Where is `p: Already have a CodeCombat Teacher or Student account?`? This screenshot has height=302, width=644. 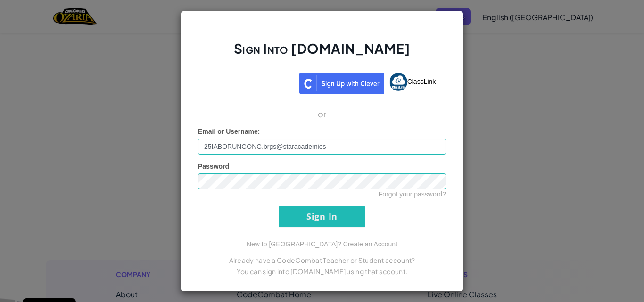
p: Already have a CodeCombat Teacher or Student account? is located at coordinates (322, 260).